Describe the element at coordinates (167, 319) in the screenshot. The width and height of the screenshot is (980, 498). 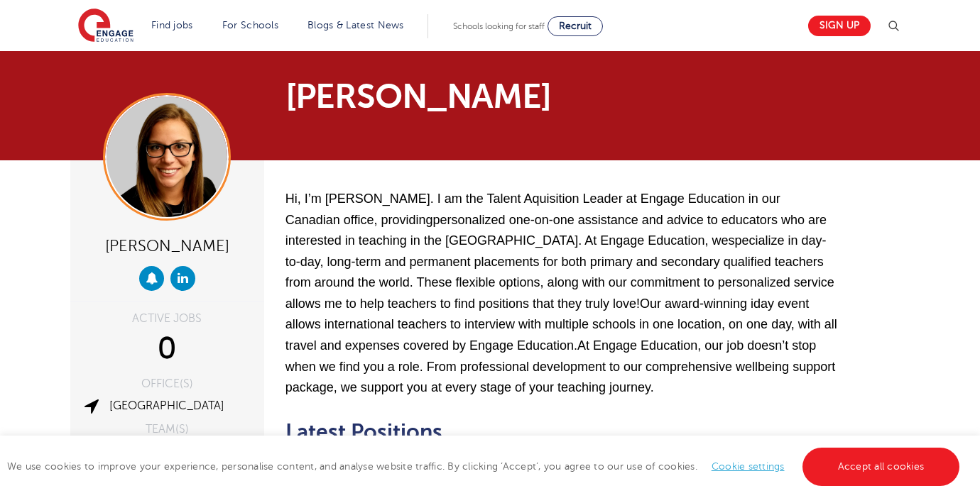
I see `div: ACTIVE JOBS` at that location.